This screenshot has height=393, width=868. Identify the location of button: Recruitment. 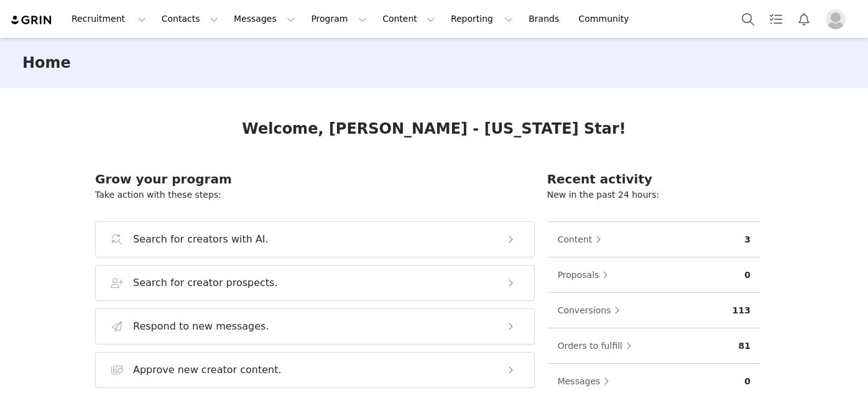
(109, 19).